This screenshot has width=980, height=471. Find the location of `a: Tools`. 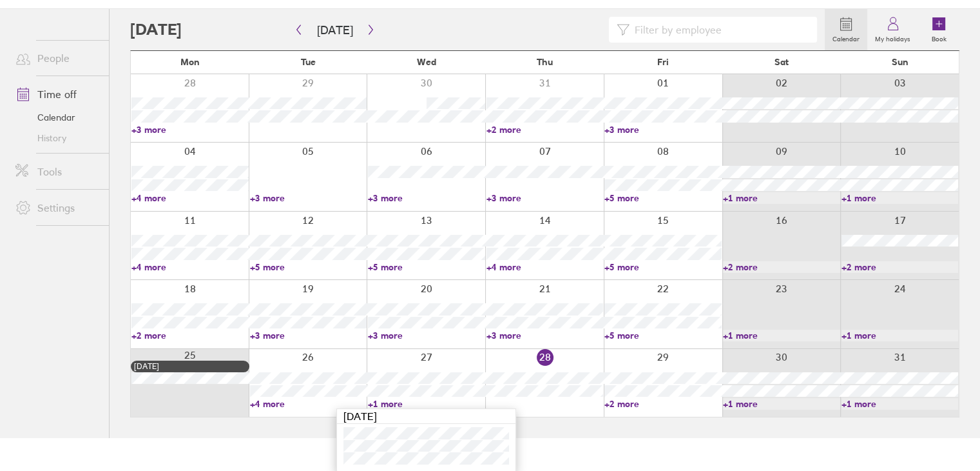

a: Tools is located at coordinates (57, 171).